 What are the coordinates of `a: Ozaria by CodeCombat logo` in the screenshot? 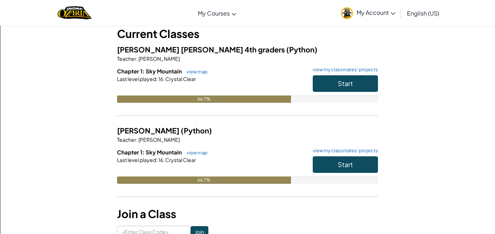 It's located at (74, 13).